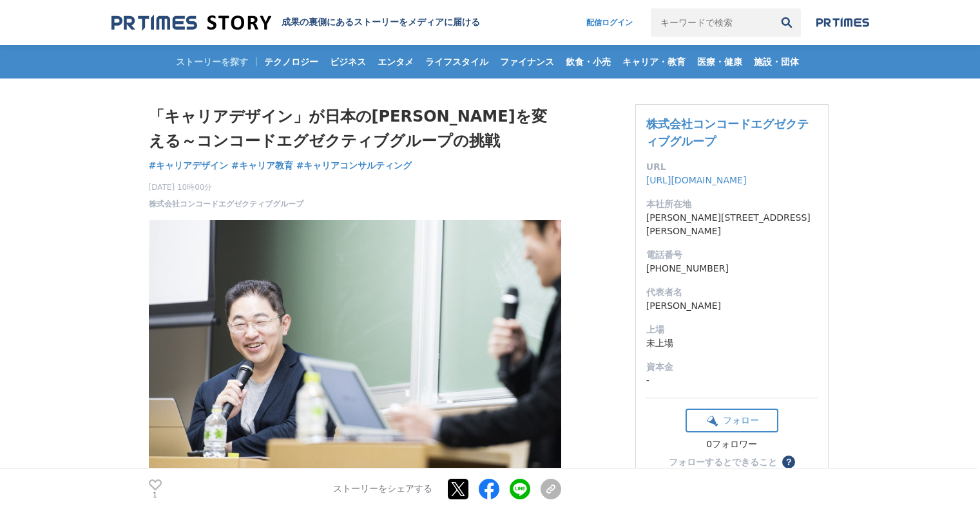 The width and height of the screenshot is (980, 509). I want to click on a: #キャリア教育, so click(262, 166).